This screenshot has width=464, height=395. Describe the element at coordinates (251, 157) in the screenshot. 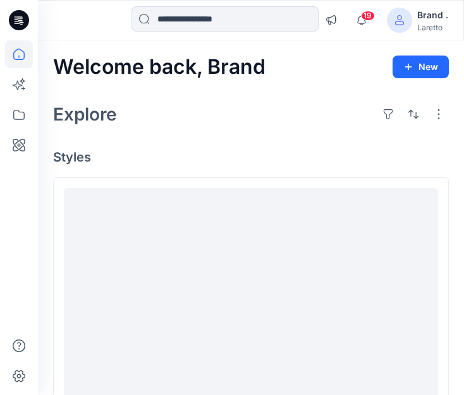

I see `h4: Styles` at that location.